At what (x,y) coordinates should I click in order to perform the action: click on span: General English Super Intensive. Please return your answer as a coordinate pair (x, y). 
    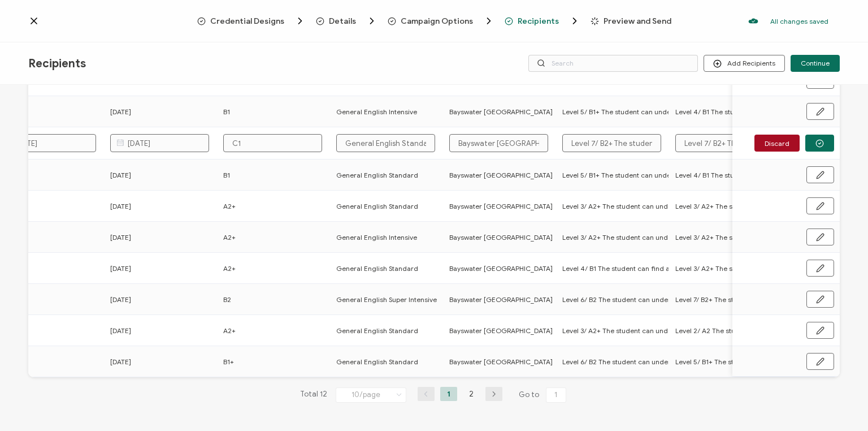
    Looking at the image, I should click on (386, 299).